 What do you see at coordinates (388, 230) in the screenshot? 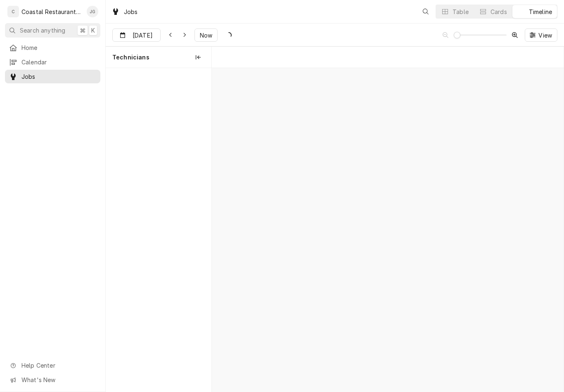
I see `div: normal` at bounding box center [388, 230].